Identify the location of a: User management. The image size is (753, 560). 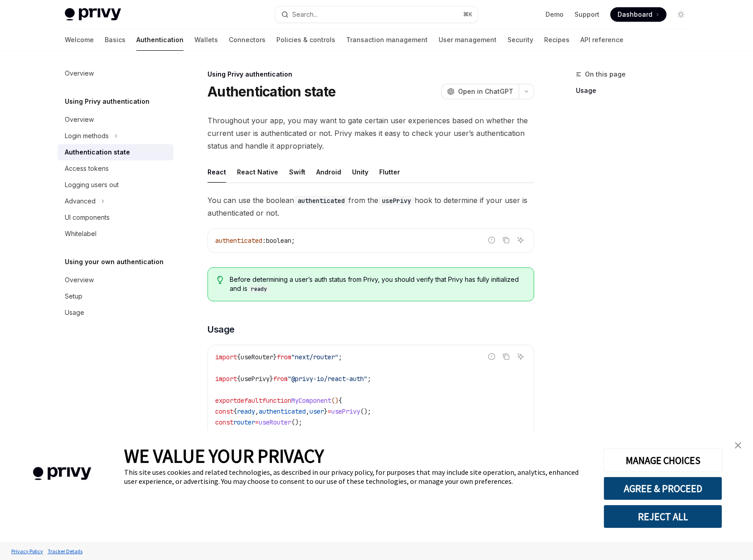
(468, 40).